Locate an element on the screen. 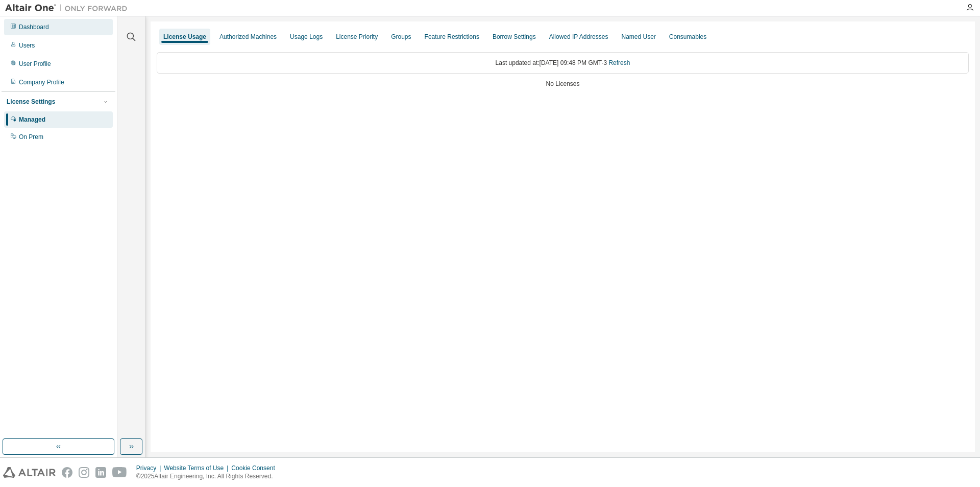 This screenshot has width=980, height=487. div: No Licenses is located at coordinates (563, 84).